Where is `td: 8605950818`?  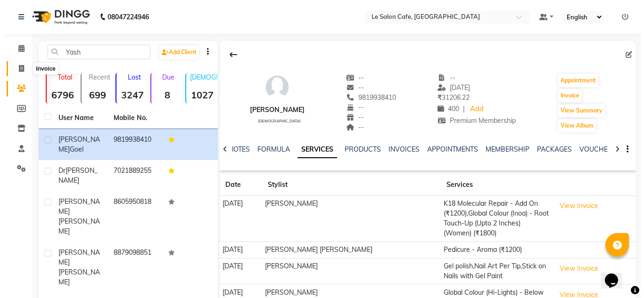 td: 8605950818 is located at coordinates (131, 217).